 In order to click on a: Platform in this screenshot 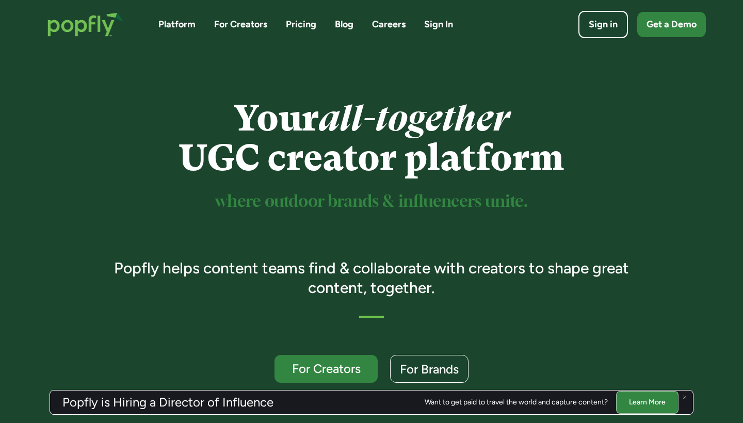, I will do `click(177, 24)`.